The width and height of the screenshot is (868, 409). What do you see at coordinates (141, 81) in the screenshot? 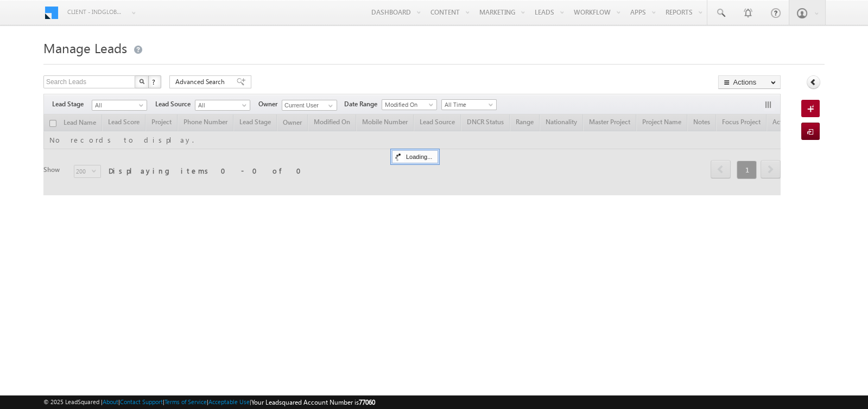
I see `img: Search` at bounding box center [141, 81].